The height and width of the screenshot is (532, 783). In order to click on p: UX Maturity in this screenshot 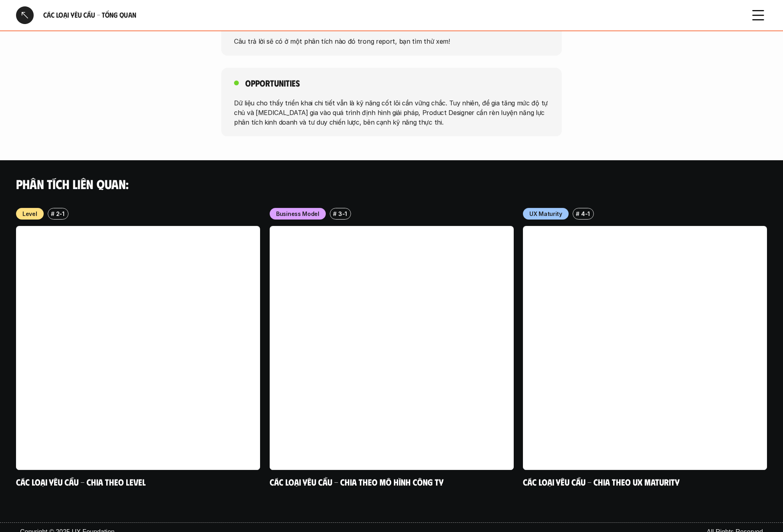, I will do `click(546, 213)`.